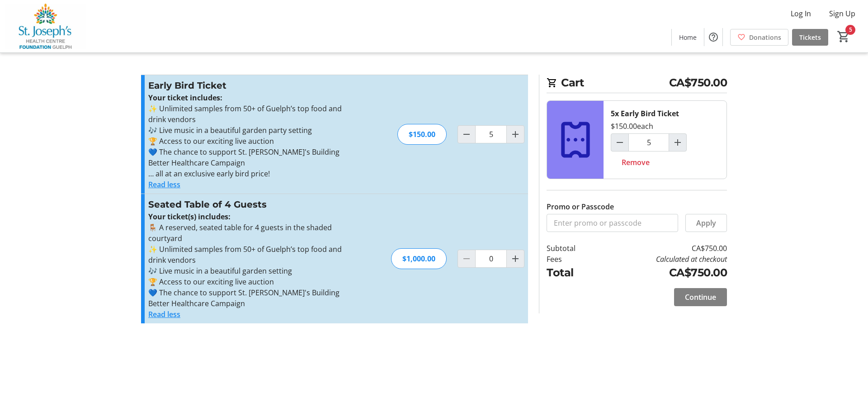 The width and height of the screenshot is (868, 412). Describe the element at coordinates (246, 271) in the screenshot. I see `p: 🎶 Live music in a beautiful garden setting` at that location.